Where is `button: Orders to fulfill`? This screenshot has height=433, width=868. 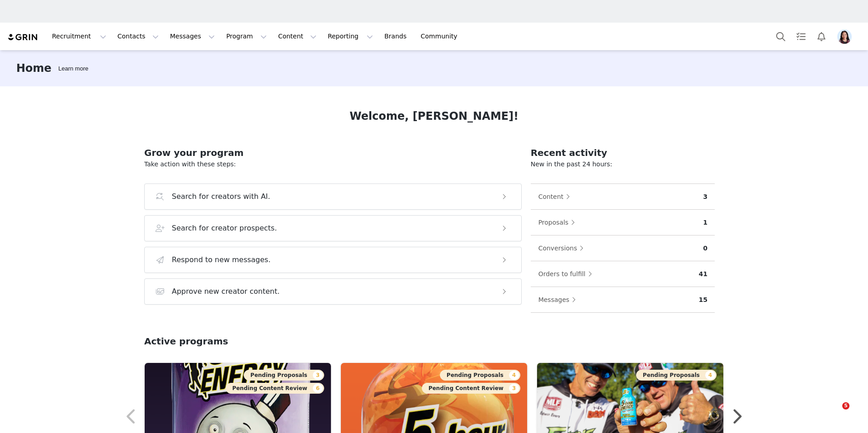 button: Orders to fulfill is located at coordinates (567, 274).